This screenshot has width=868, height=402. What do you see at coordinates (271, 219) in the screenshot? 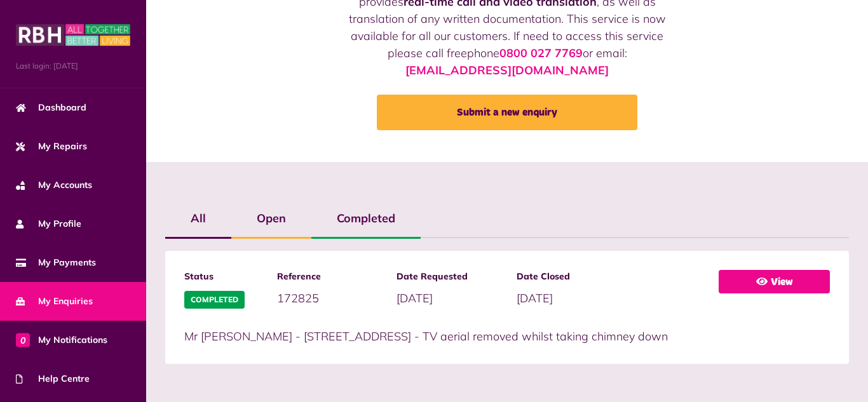
I see `label: Open` at bounding box center [271, 219].